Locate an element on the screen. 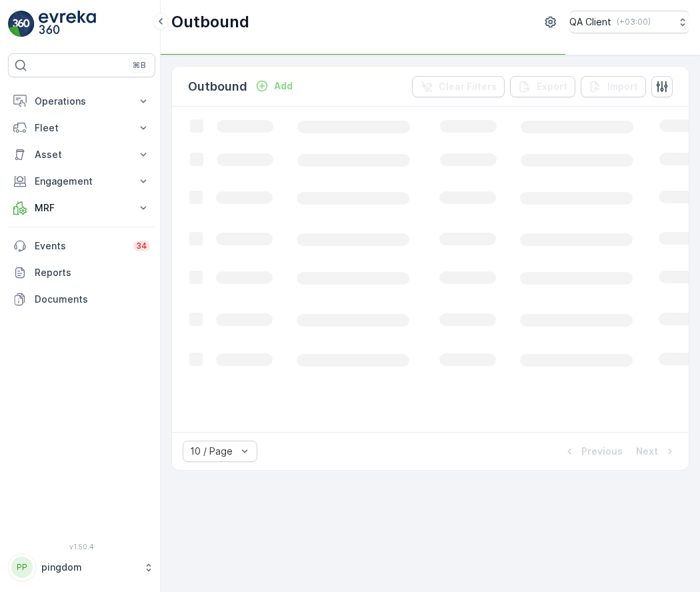 The height and width of the screenshot is (592, 700). p: Next is located at coordinates (646, 451).